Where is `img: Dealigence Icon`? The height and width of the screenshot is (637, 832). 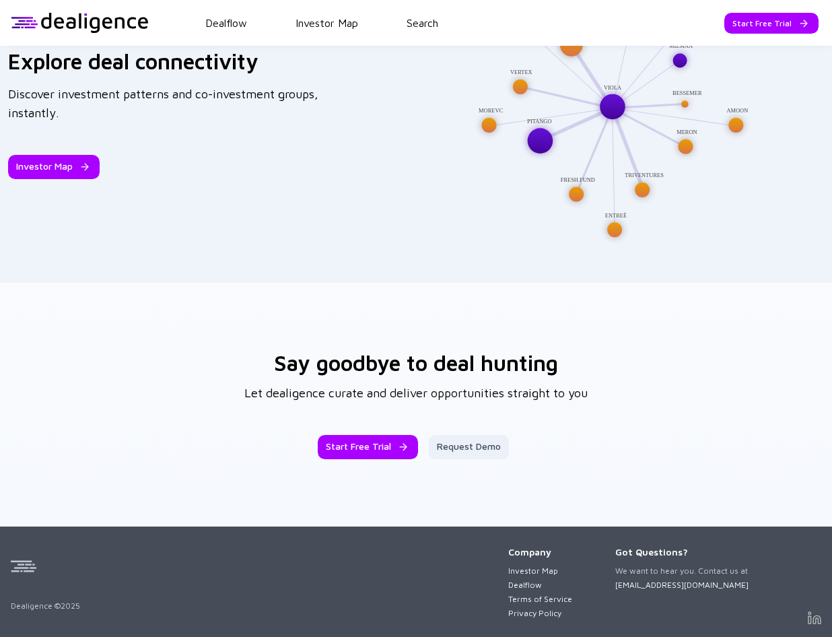 img: Dealigence Icon is located at coordinates (24, 566).